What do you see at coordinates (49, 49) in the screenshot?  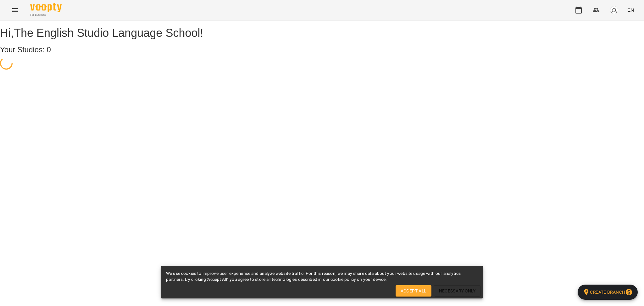 I see `span: 0` at bounding box center [49, 49].